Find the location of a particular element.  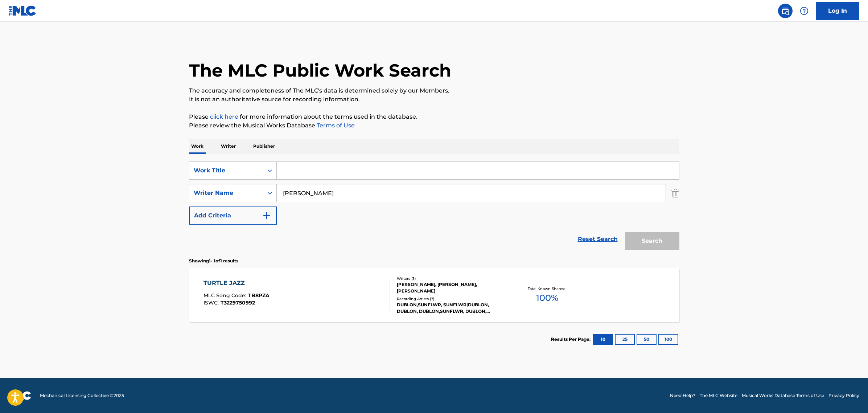

span: T3229750992 is located at coordinates (238, 303).